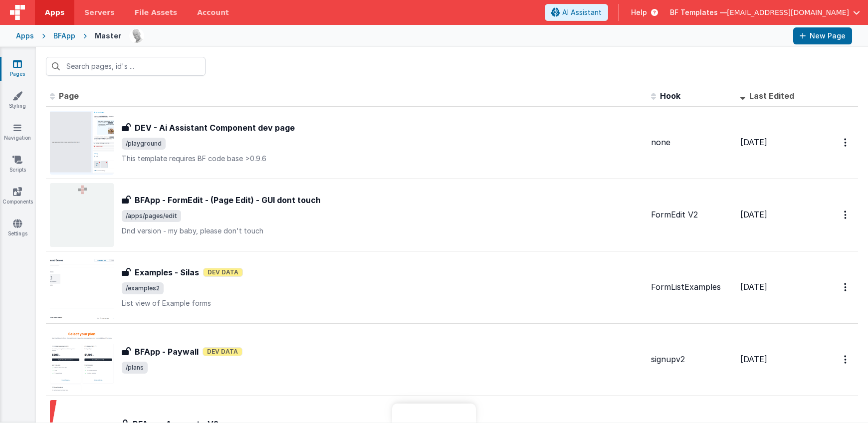  What do you see at coordinates (577, 13) in the screenshot?
I see `button: AI Assistant` at bounding box center [577, 13].